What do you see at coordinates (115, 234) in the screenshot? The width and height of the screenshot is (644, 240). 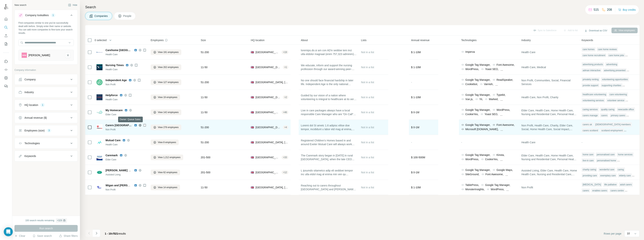 I see `span: results` at bounding box center [115, 234].